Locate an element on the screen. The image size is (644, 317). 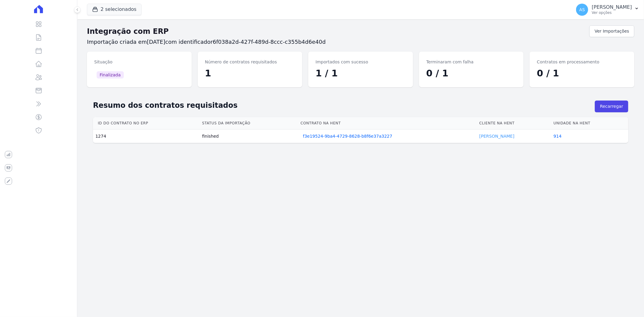
th: Status da importação is located at coordinates (249, 123).